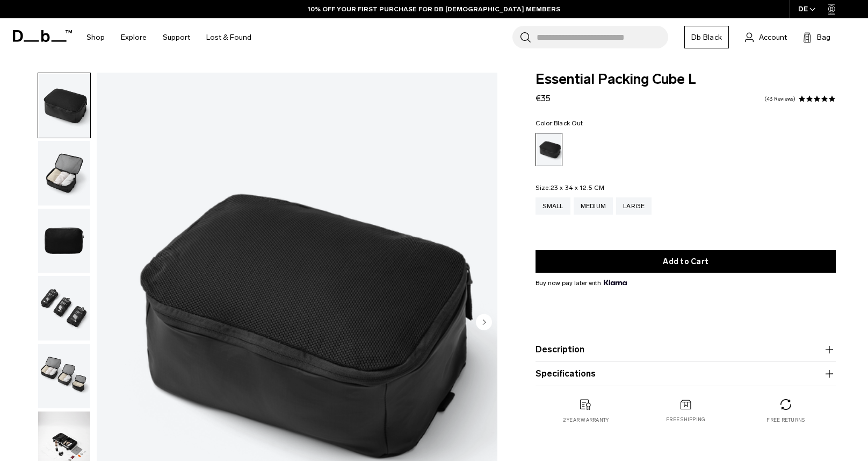 The width and height of the screenshot is (868, 461). What do you see at coordinates (780, 99) in the screenshot?
I see `a: 43 reviews` at bounding box center [780, 99].